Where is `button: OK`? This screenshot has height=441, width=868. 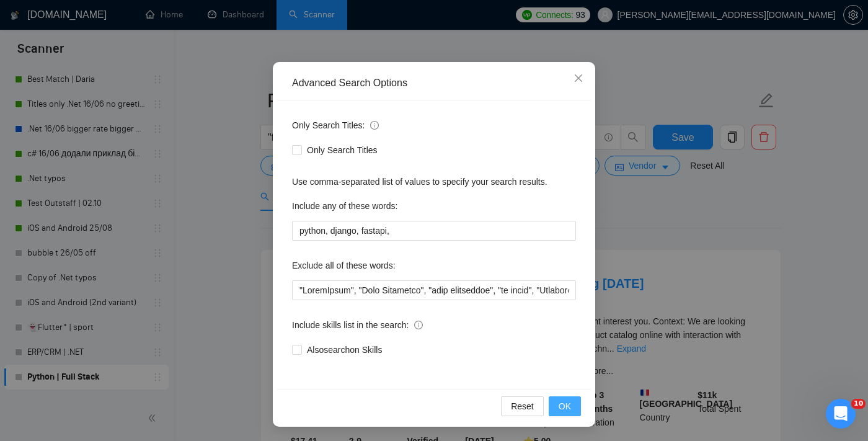
button: OK is located at coordinates (565, 406).